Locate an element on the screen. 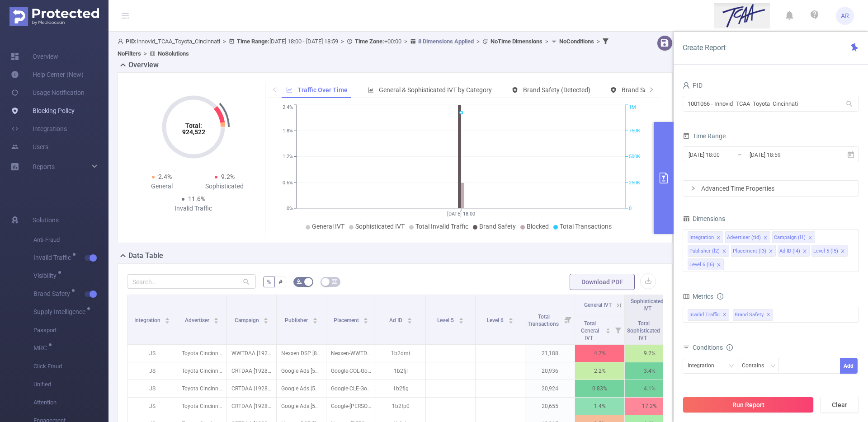  a: Reports is located at coordinates (43, 167).